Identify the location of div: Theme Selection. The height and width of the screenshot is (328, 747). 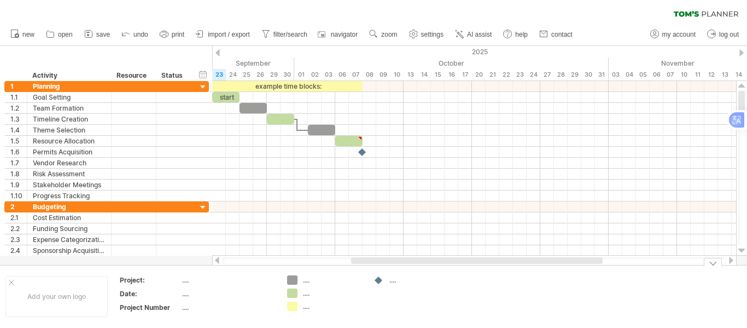
(69, 130).